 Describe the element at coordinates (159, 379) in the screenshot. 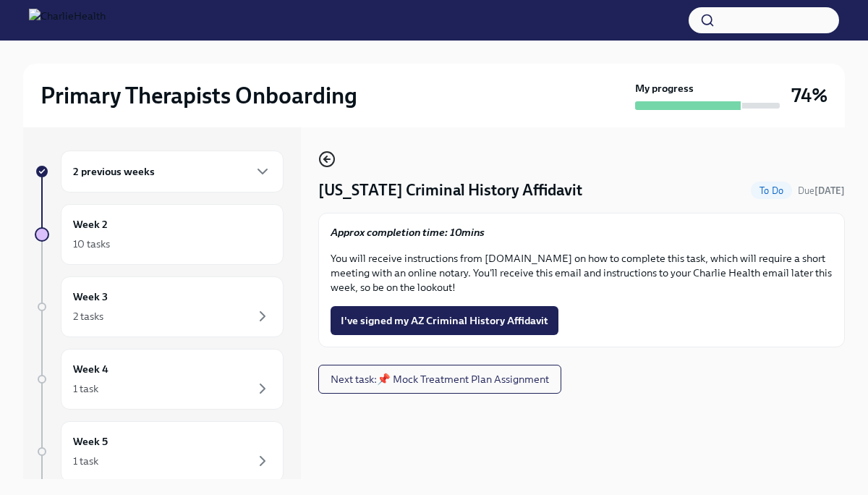

I see `a: Week 41 task` at that location.